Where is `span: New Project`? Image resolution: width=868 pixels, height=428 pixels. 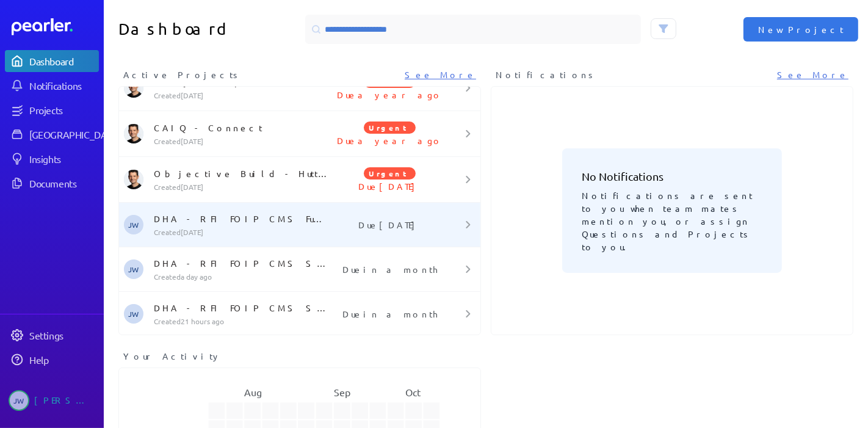 span: New Project is located at coordinates (801, 29).